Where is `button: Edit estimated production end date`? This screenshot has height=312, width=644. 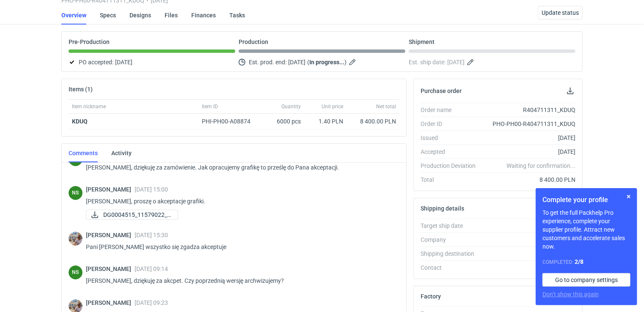 button: Edit estimated production end date is located at coordinates (353, 62).